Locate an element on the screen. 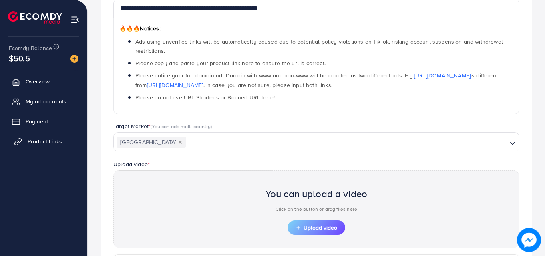 This screenshot has width=545, height=256. div: Search for option is located at coordinates (316, 142).